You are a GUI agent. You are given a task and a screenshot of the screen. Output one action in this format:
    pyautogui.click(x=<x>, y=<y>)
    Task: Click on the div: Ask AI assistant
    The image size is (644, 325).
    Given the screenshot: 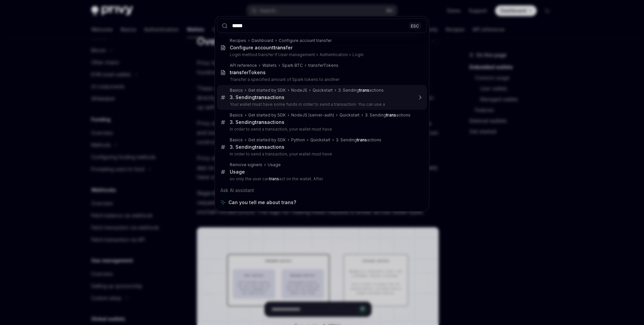 What is the action you would take?
    pyautogui.click(x=322, y=190)
    